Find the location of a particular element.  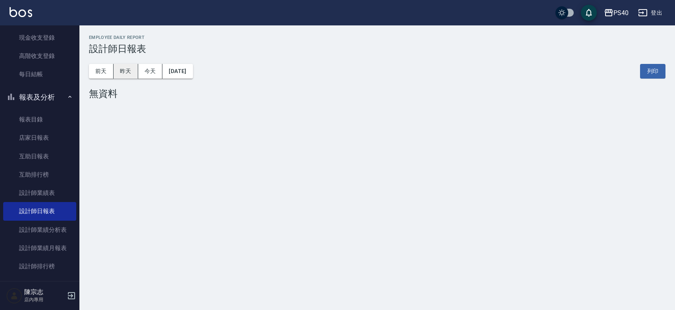

a: 每日結帳 is located at coordinates (40, 74).